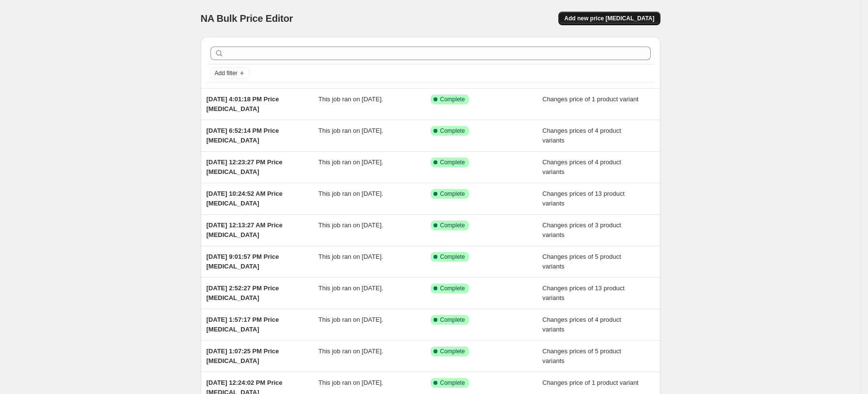 This screenshot has width=868, height=394. I want to click on span: Add filter, so click(226, 73).